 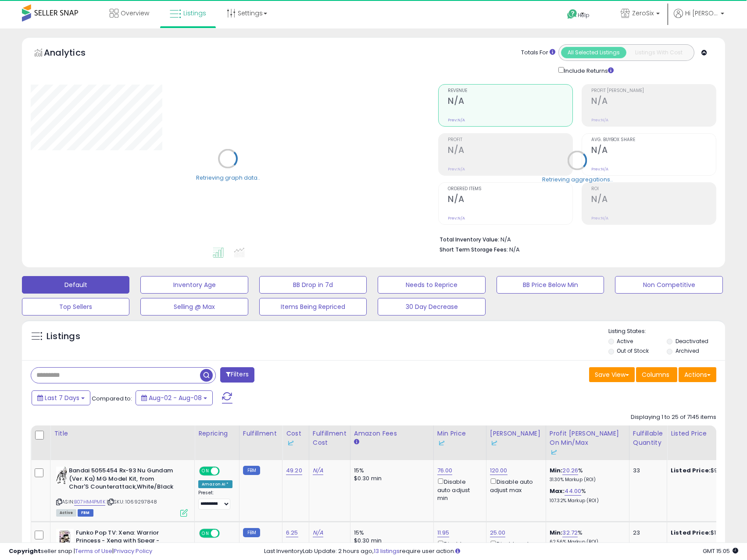 What do you see at coordinates (583, 15) in the screenshot?
I see `a: Help` at bounding box center [583, 15].